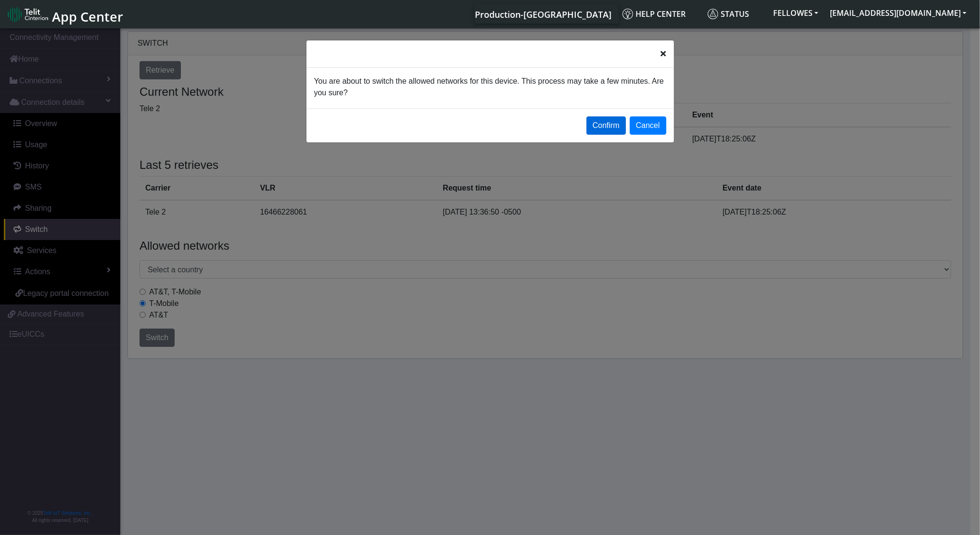 The width and height of the screenshot is (980, 535). Describe the element at coordinates (606, 126) in the screenshot. I see `button: Confirm` at that location.